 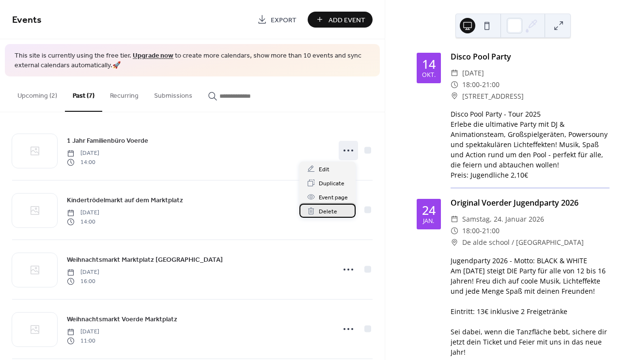 I want to click on div: 14, so click(x=429, y=64).